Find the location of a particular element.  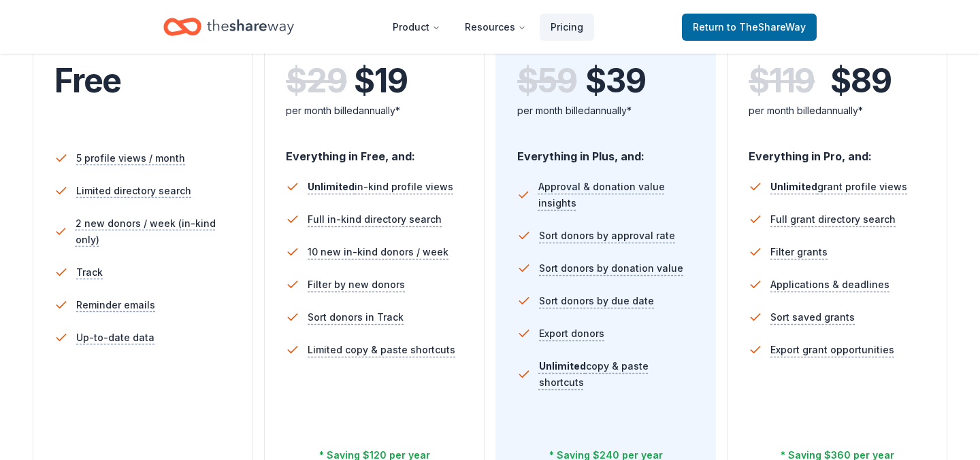

span: 5 profile views / month is located at coordinates (131, 158).